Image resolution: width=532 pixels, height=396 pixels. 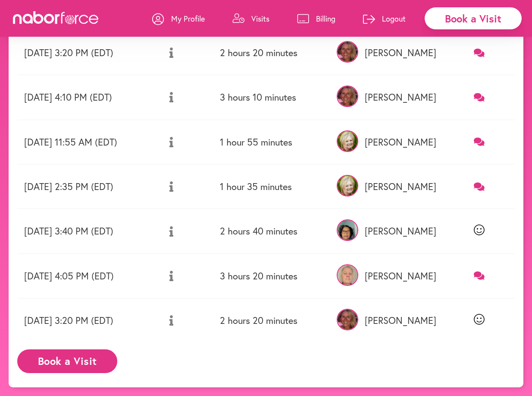 I want to click on a: Logout, so click(x=384, y=19).